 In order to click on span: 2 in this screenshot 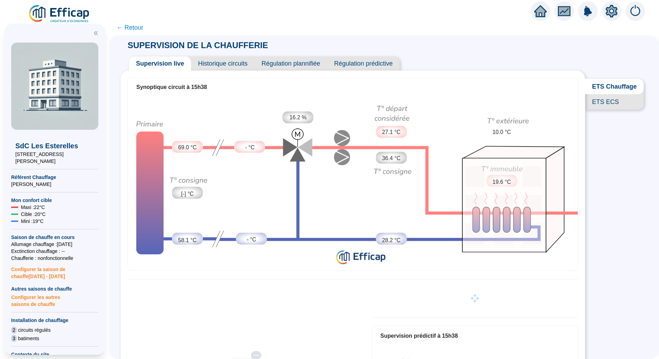, I will do `click(14, 330)`.